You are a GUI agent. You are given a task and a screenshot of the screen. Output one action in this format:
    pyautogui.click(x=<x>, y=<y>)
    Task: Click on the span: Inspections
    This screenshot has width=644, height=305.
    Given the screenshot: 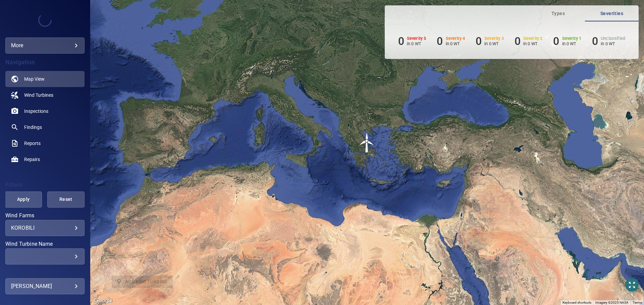 What is the action you would take?
    pyautogui.click(x=36, y=111)
    